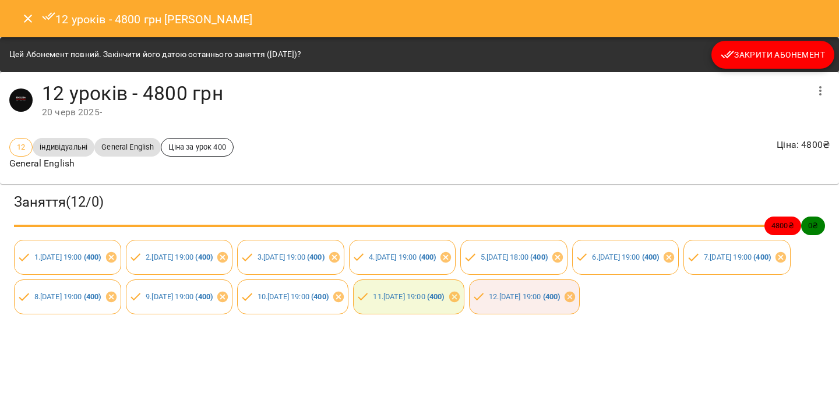  What do you see at coordinates (21, 147) in the screenshot?
I see `span: 12` at bounding box center [21, 147].